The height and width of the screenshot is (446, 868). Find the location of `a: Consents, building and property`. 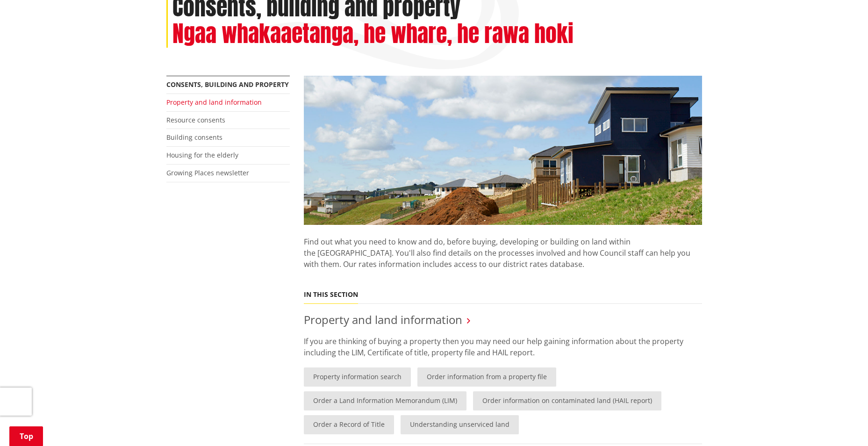

a: Consents, building and property is located at coordinates (228, 84).